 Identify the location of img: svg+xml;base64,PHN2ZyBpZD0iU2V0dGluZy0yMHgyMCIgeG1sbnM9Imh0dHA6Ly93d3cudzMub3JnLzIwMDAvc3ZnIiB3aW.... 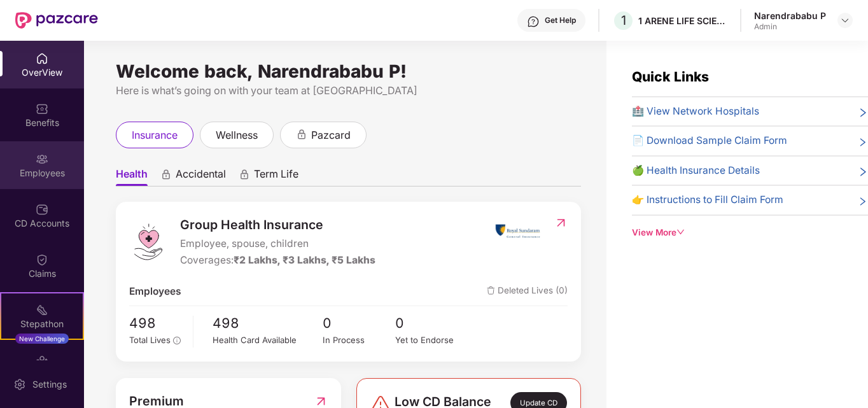
(20, 385).